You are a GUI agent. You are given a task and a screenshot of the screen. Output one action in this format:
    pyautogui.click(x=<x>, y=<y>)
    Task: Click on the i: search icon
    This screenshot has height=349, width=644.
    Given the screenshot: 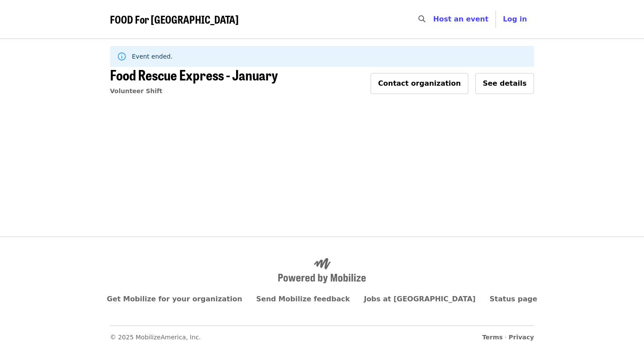 What is the action you would take?
    pyautogui.click(x=421, y=19)
    